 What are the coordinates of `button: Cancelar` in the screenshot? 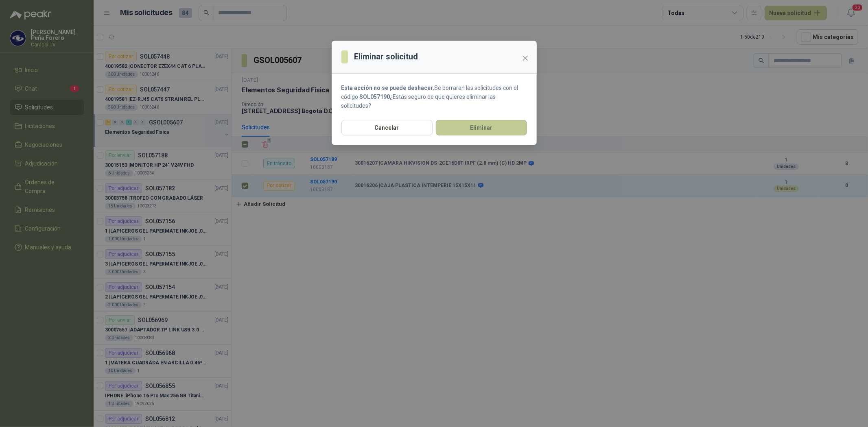 It's located at (387, 128).